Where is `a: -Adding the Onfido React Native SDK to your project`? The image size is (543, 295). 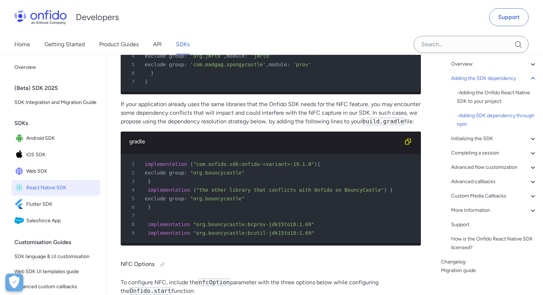 a: -Adding the Onfido React Native SDK to your project is located at coordinates (497, 97).